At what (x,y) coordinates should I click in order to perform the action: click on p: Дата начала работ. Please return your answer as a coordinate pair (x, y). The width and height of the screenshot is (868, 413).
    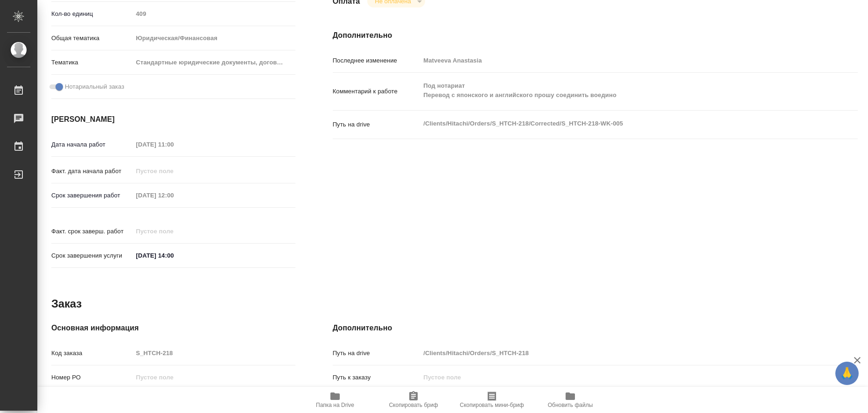
    Looking at the image, I should click on (92, 145).